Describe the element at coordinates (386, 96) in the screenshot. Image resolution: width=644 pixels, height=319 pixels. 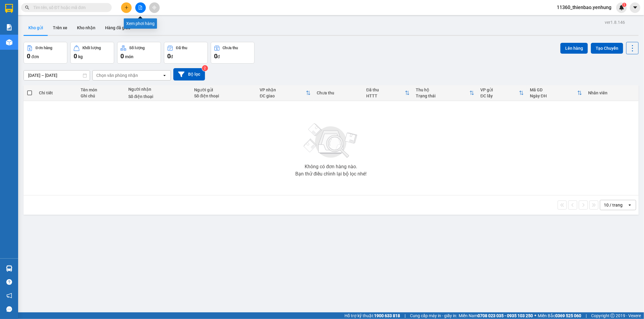
I see `div: HTTT` at that location.